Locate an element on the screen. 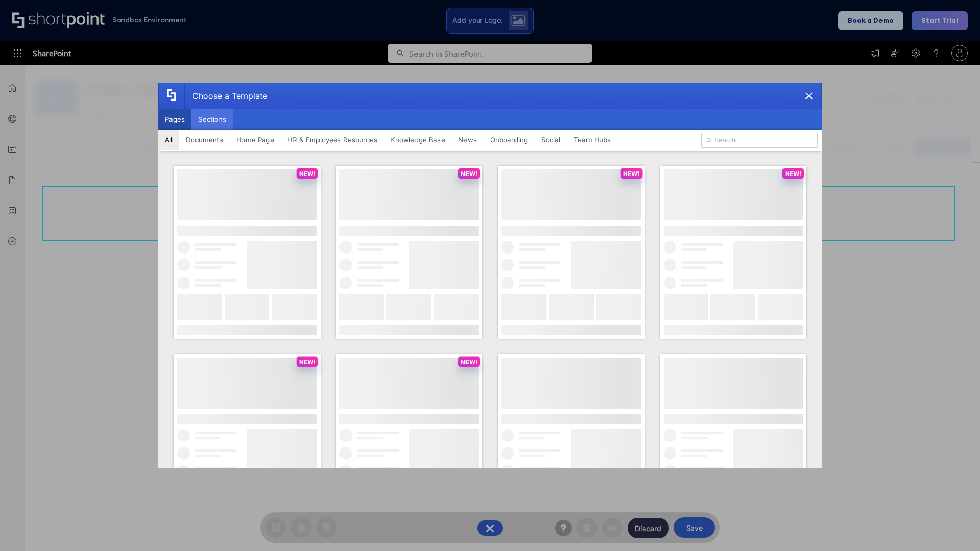  button: Knowledge Base is located at coordinates (417, 140).